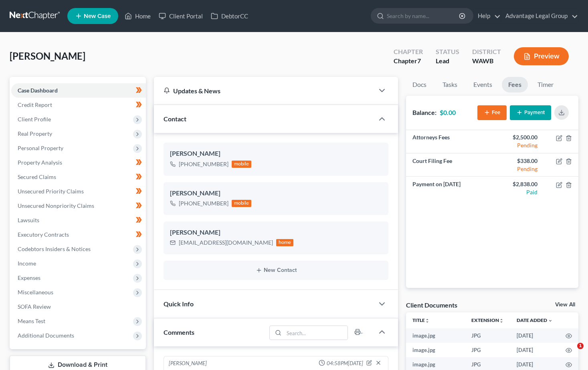 The image size is (588, 370). Describe the element at coordinates (581, 346) in the screenshot. I see `span: 1` at that location.